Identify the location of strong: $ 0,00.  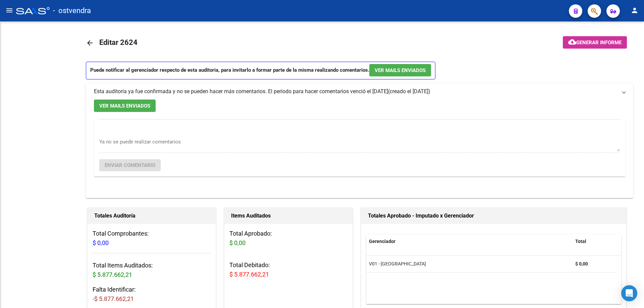
(582, 264).